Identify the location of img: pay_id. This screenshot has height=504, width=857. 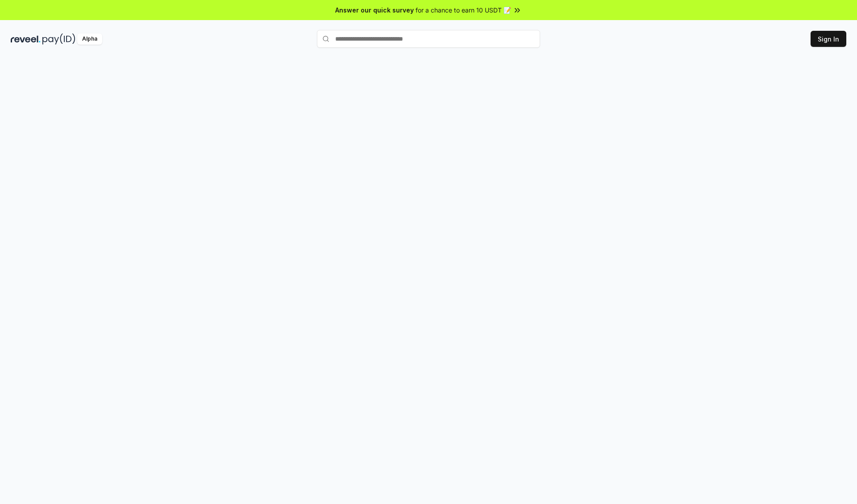
(59, 39).